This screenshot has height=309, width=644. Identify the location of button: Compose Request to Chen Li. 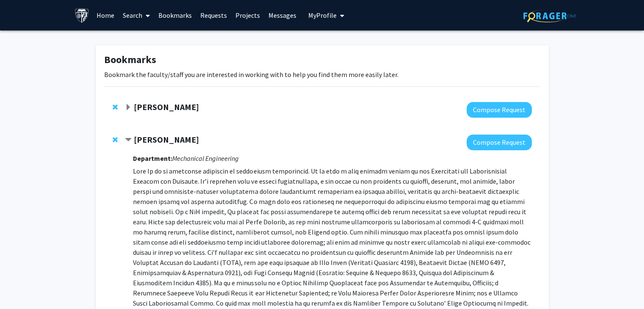
(499, 142).